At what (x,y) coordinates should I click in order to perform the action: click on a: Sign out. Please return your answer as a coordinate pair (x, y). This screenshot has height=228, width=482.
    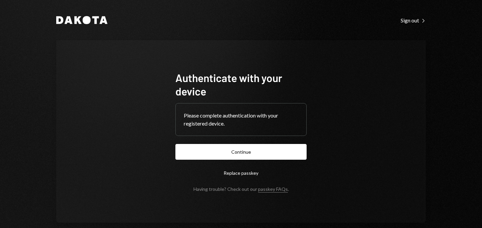
    Looking at the image, I should click on (413, 20).